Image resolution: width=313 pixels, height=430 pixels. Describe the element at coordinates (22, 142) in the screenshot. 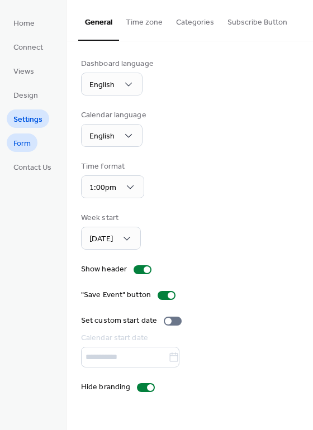

I see `a: Form` at that location.